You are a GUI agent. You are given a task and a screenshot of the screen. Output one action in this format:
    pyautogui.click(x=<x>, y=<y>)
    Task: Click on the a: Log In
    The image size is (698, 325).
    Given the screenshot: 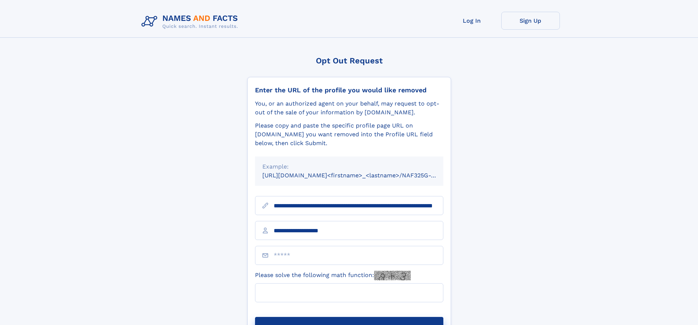 What is the action you would take?
    pyautogui.click(x=472, y=21)
    